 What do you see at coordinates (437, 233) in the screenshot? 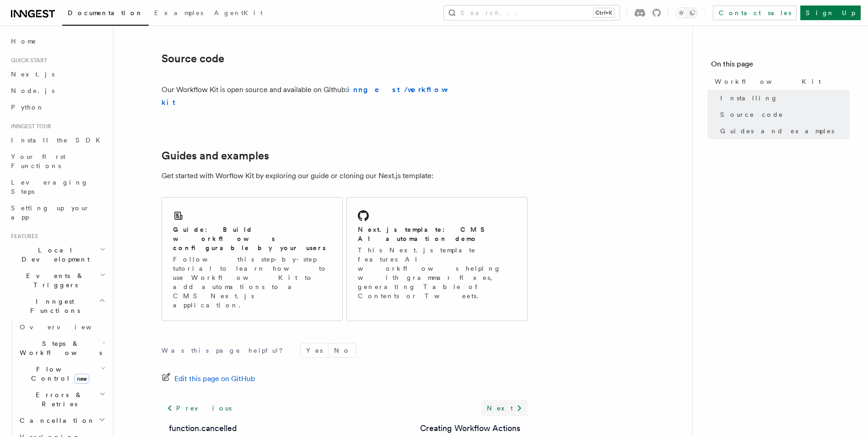
I see `h2: Next.js template: CMS AI automation demo` at bounding box center [437, 233].